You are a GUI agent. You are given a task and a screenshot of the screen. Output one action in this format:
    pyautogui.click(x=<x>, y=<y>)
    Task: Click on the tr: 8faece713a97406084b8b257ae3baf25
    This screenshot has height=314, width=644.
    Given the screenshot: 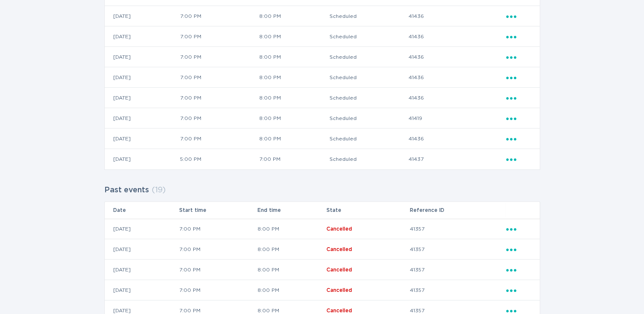 What is the action you would take?
    pyautogui.click(x=322, y=77)
    